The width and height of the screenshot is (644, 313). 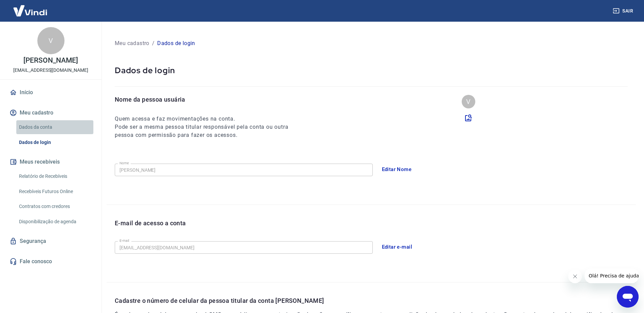 What do you see at coordinates (55, 176) in the screenshot?
I see `a: Relatório de Recebíveis` at bounding box center [55, 176].